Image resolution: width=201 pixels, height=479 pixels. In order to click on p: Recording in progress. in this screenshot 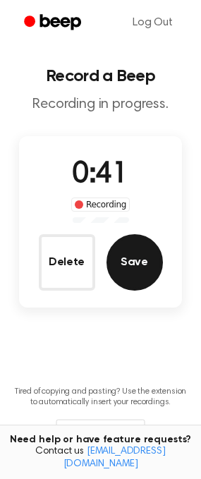, I will do `click(100, 104)`.